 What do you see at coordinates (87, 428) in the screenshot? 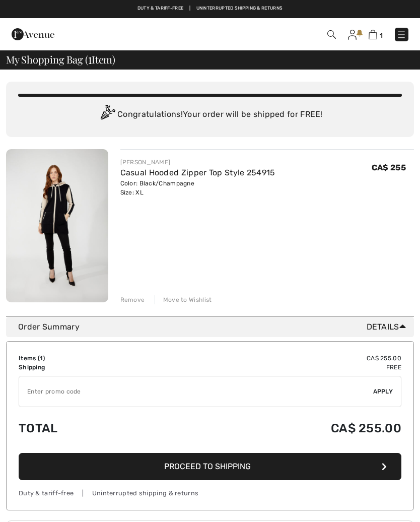
I see `td: Total` at bounding box center [87, 428].